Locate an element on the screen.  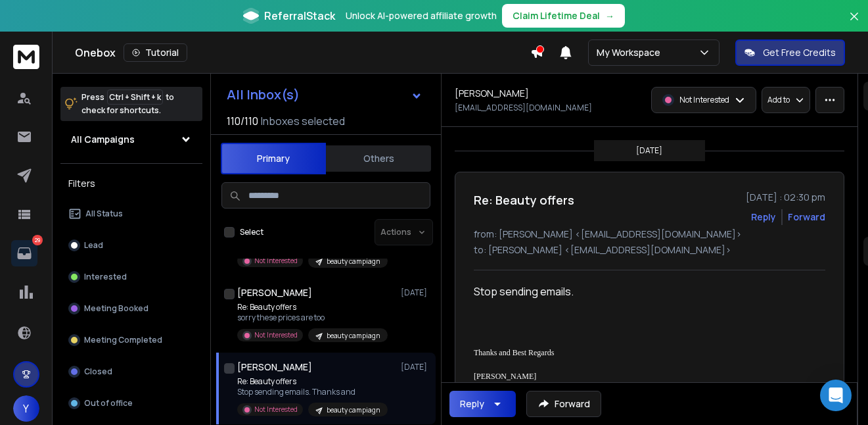
button: Closed is located at coordinates (131, 372).